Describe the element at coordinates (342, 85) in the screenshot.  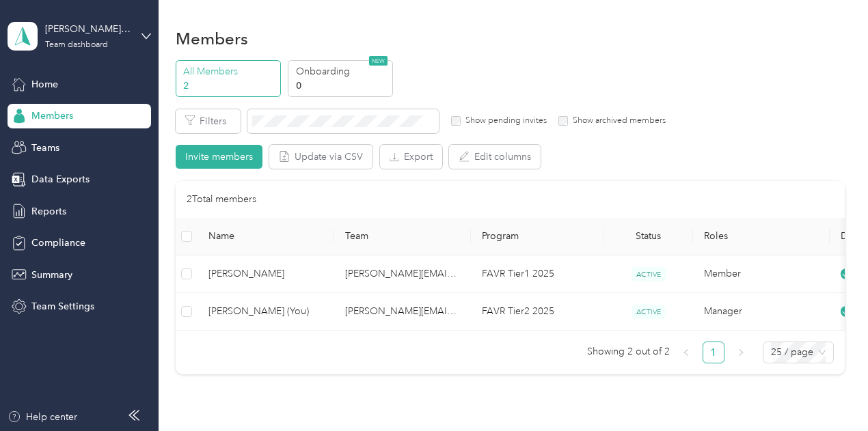
I see `p: 0` at that location.